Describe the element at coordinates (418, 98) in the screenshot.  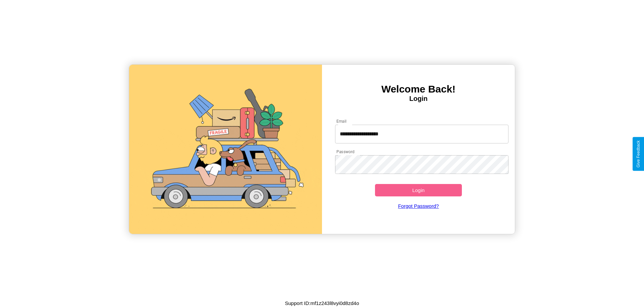
I see `h4: Login` at that location.